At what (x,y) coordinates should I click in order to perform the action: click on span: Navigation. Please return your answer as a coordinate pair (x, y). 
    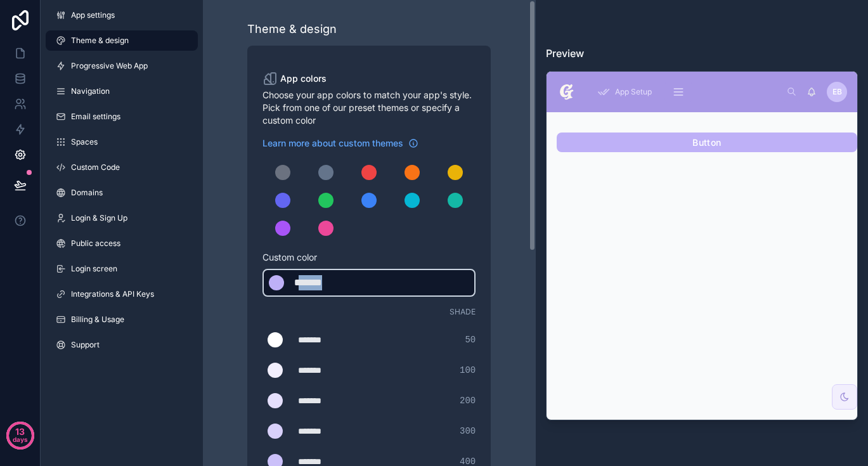
    Looking at the image, I should click on (90, 91).